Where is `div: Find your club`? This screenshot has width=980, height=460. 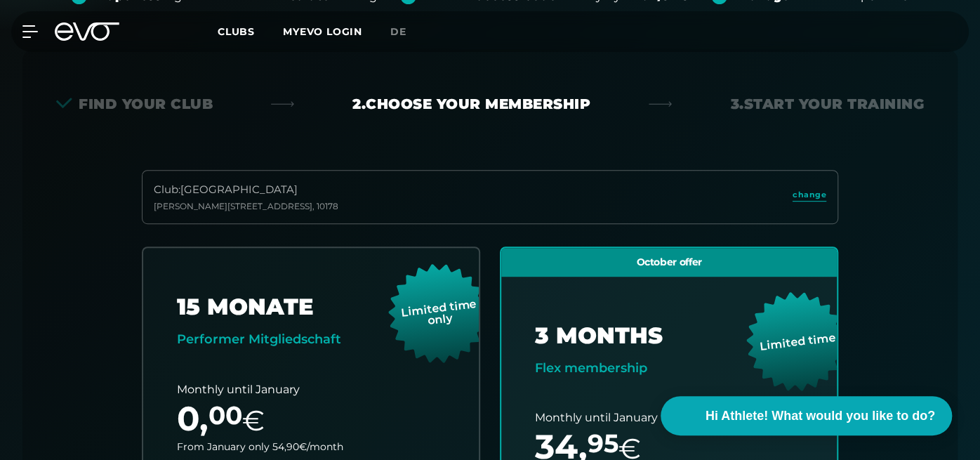
div: Find your club is located at coordinates (134, 104).